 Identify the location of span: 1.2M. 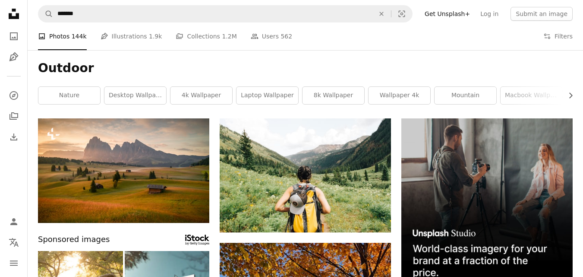
(229, 36).